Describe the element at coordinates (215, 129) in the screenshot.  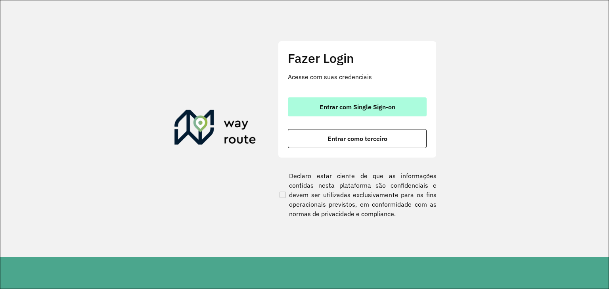
I see `img: Roteirizador AmbevTech` at that location.